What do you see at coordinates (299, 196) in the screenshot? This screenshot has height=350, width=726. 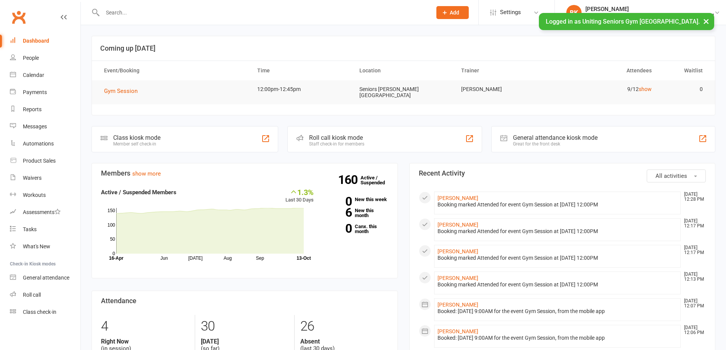 I see `div: Last 30 Days` at bounding box center [299, 196].